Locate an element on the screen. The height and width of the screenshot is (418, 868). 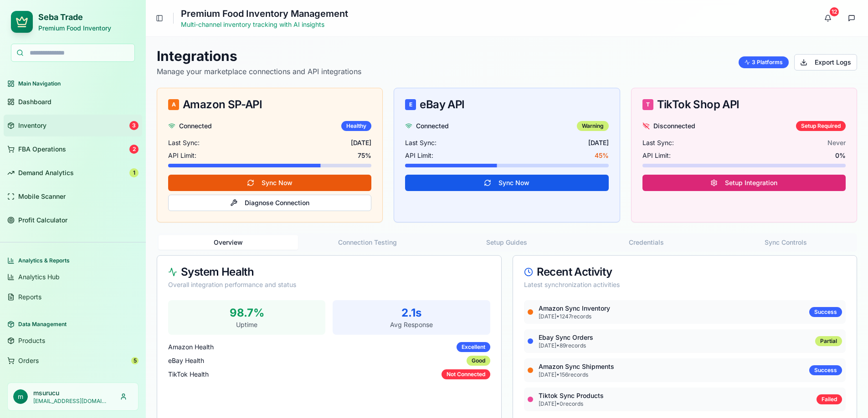
button: Setup Integration is located at coordinates (744, 183).